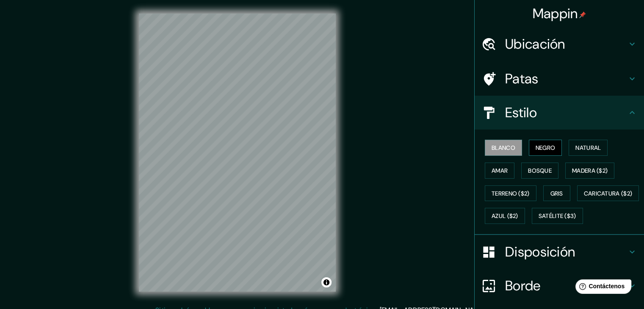  Describe the element at coordinates (326, 282) in the screenshot. I see `button: Activar o desactivar atribución` at that location.